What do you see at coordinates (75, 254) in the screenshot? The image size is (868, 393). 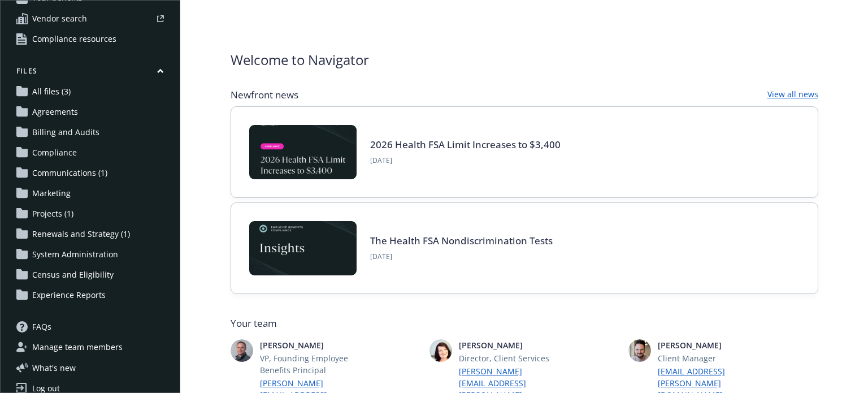 I see `span: System Administration` at bounding box center [75, 254].